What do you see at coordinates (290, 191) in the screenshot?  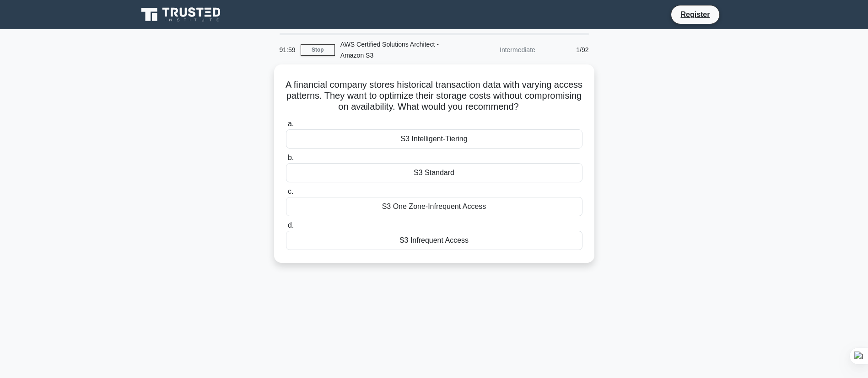 I see `span: c.` at bounding box center [290, 191].